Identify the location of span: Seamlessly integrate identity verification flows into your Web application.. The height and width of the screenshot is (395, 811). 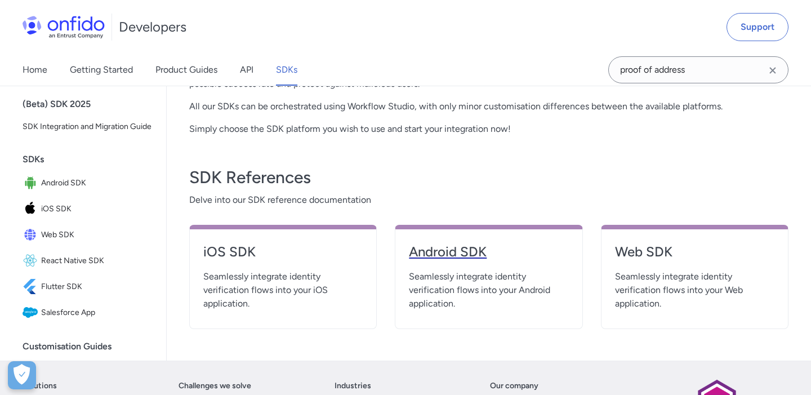
(694, 290).